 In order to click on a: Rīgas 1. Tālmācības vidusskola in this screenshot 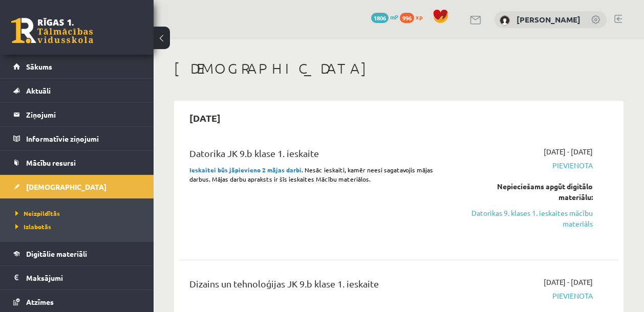, I will do `click(52, 31)`.